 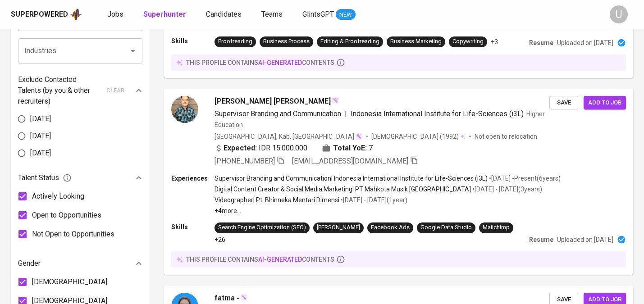 What do you see at coordinates (227, 298) in the screenshot?
I see `span: fatma -` at bounding box center [227, 298].